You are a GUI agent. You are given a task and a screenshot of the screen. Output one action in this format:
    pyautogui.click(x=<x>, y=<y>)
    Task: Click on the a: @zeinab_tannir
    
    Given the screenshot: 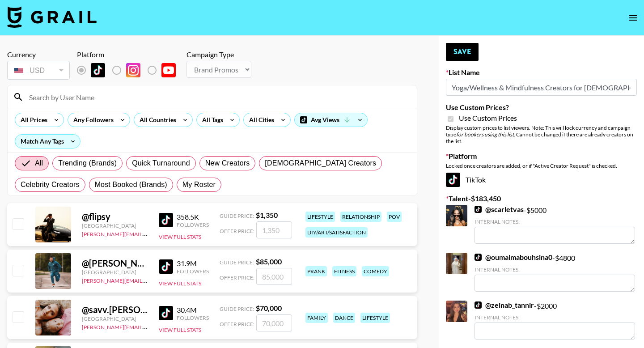 What is the action you would take?
    pyautogui.click(x=504, y=305)
    